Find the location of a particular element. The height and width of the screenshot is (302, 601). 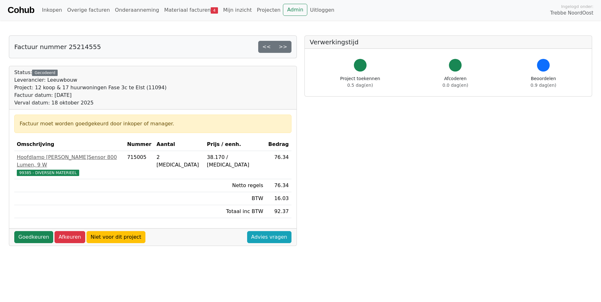

a: Inkopen is located at coordinates (52, 10).